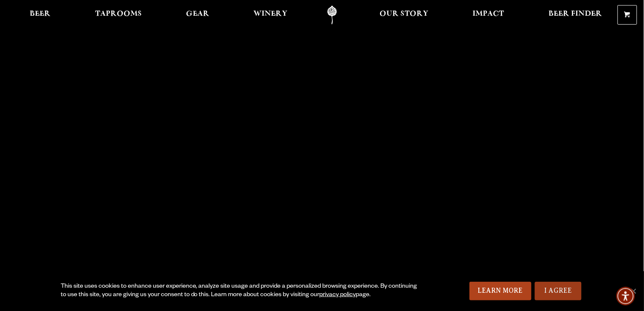  What do you see at coordinates (404, 14) in the screenshot?
I see `span: Our Story` at bounding box center [404, 14].